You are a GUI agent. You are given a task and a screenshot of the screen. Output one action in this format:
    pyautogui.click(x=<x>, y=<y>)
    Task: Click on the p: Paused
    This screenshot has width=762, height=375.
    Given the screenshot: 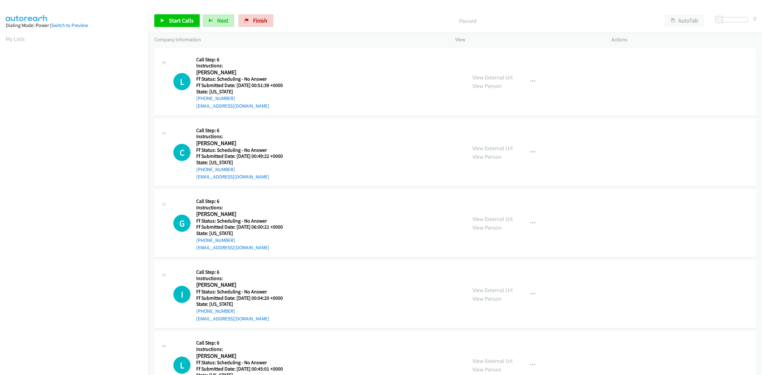 What is the action you would take?
    pyautogui.click(x=468, y=21)
    